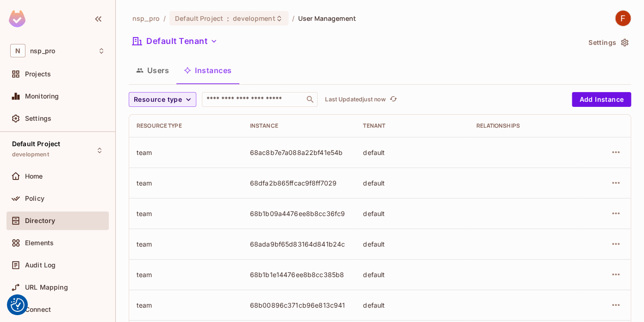  I want to click on span: Settings, so click(38, 118).